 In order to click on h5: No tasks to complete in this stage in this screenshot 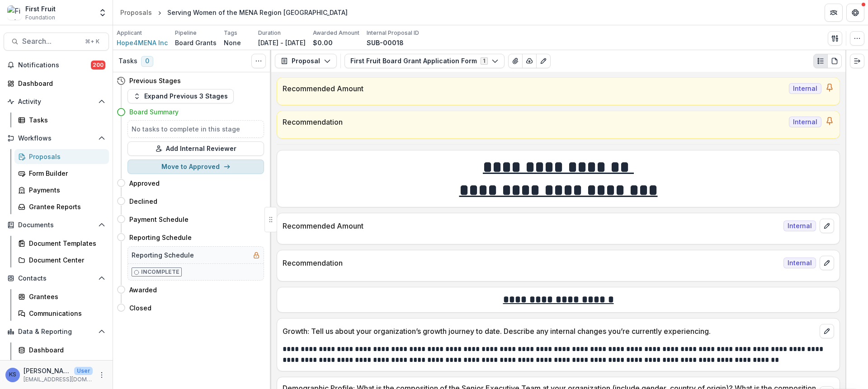, I will do `click(195, 128)`.